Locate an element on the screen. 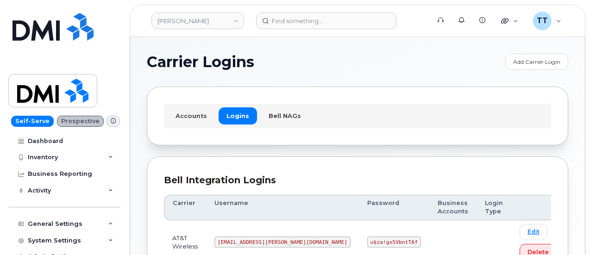 The height and width of the screenshot is (255, 590). a: Bell NAGs is located at coordinates (285, 116).